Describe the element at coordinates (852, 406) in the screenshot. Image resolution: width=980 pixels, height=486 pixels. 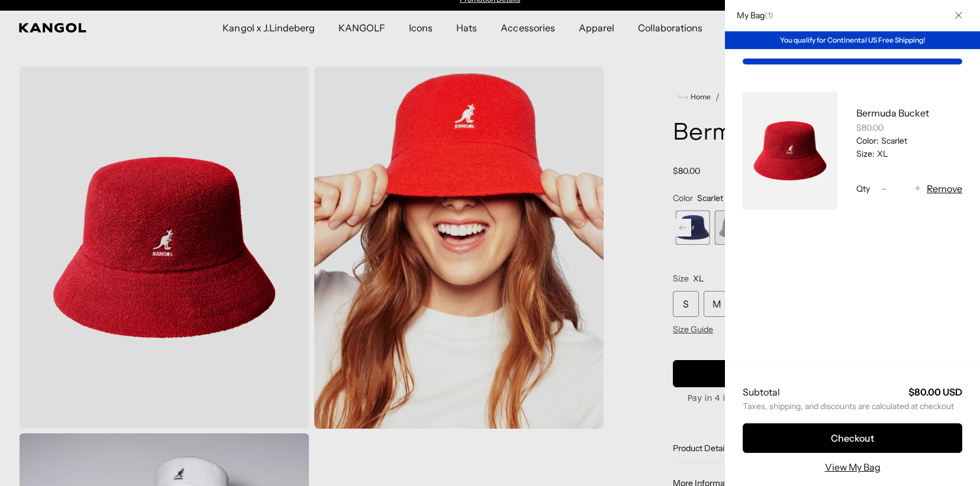
I see `small: Taxes, shipping, and discounts are calculated at checkout` at that location.